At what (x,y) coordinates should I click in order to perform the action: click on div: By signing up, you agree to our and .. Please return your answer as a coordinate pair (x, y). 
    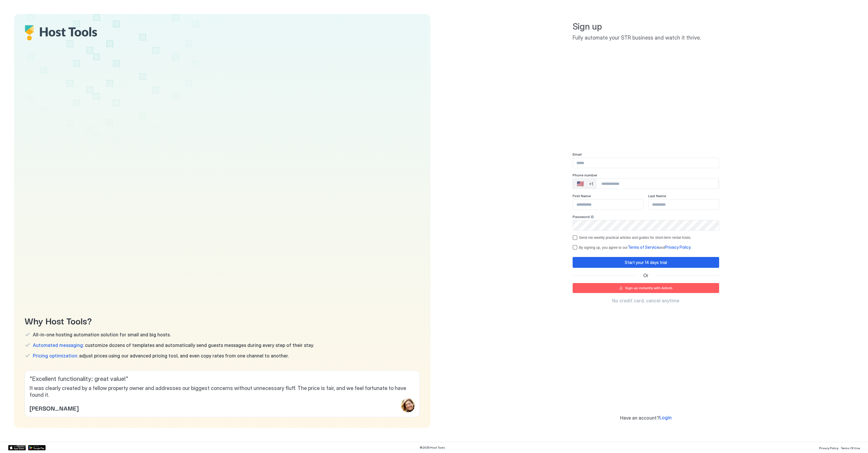
    Looking at the image, I should click on (635, 247).